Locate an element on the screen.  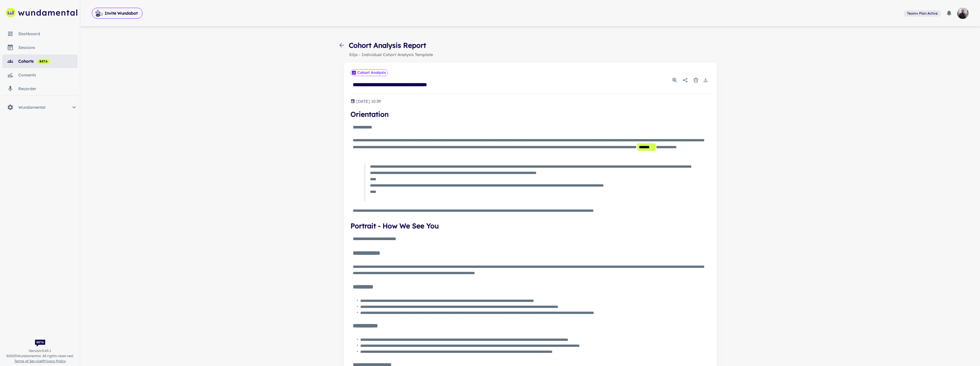
button: Download is located at coordinates (705, 80).